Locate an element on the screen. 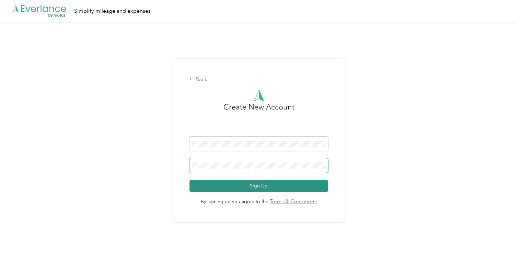 The width and height of the screenshot is (521, 276). div: Simplify mileage and expenses is located at coordinates (112, 11).